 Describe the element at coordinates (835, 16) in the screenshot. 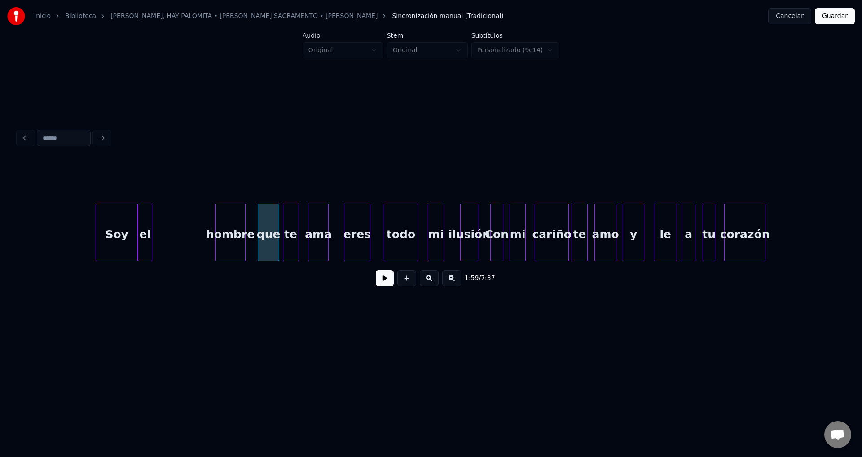

I see `button: Guardar` at that location.